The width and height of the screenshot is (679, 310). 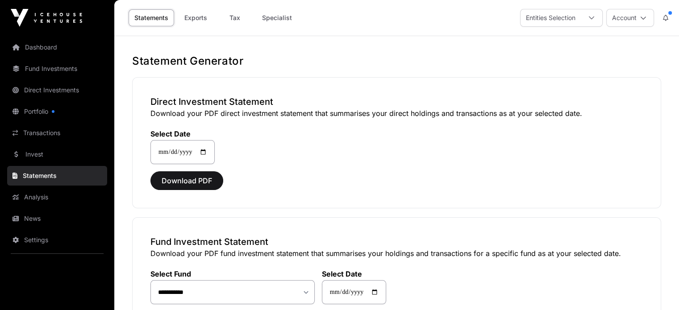 What do you see at coordinates (57, 112) in the screenshot?
I see `a: Portfolio` at bounding box center [57, 112].